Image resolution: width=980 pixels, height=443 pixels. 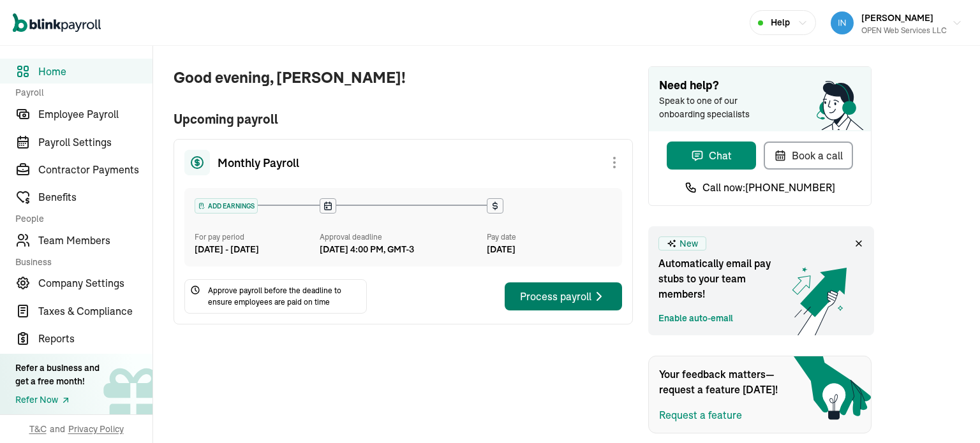 I want to click on nav: Global, so click(x=56, y=23).